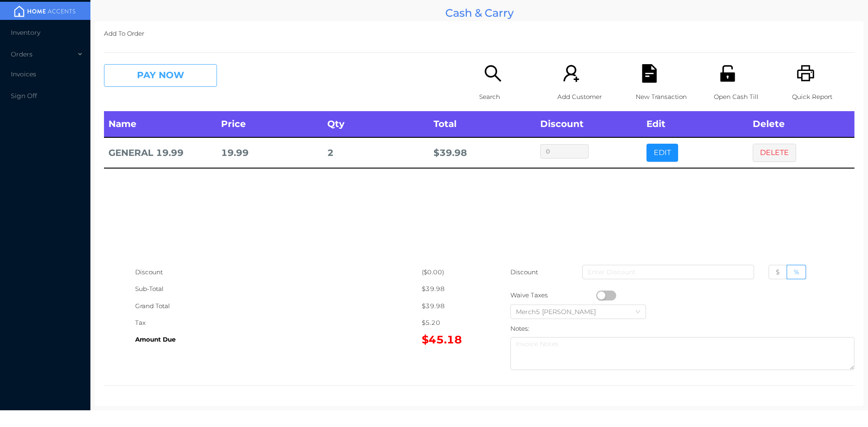  I want to click on span: Inventory, so click(25, 32).